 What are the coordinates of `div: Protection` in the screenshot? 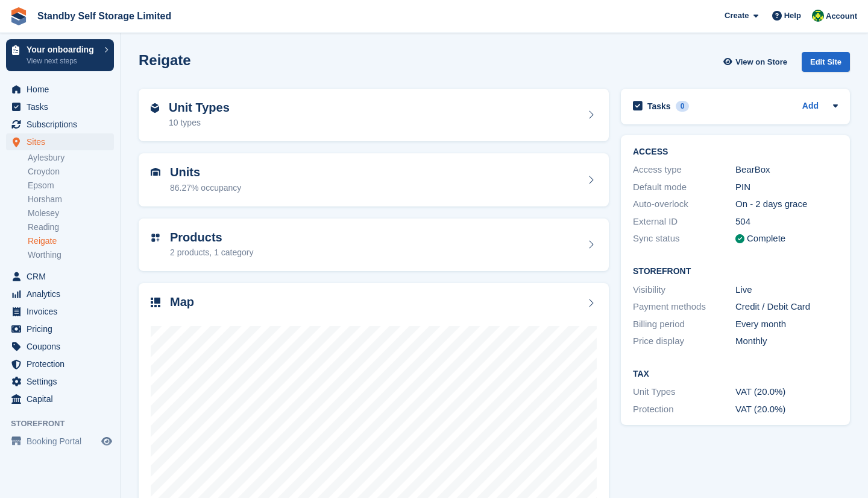 It's located at (684, 409).